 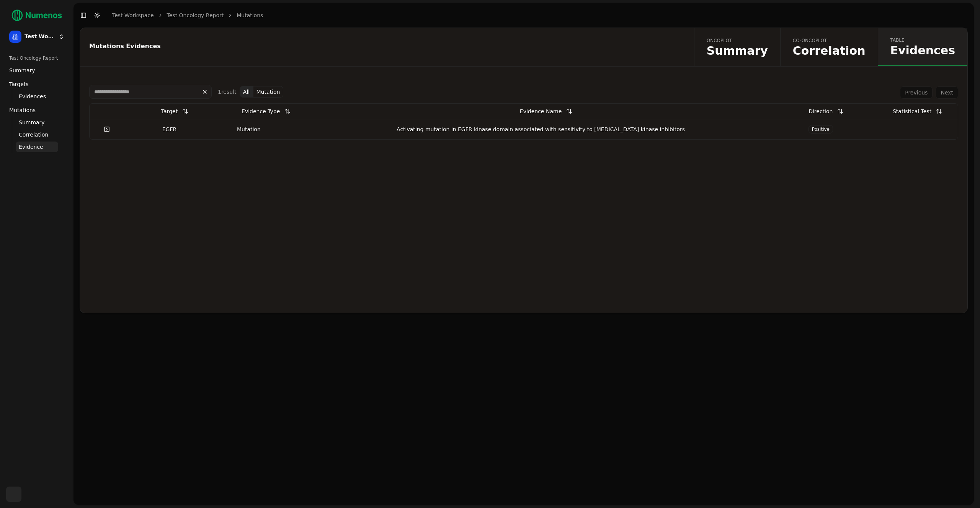 I want to click on span: co-oncoplot, so click(x=829, y=40).